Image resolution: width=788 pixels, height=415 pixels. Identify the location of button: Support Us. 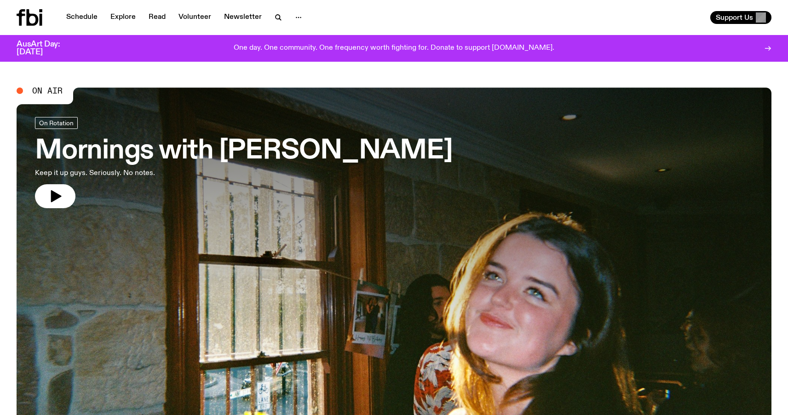
(741, 17).